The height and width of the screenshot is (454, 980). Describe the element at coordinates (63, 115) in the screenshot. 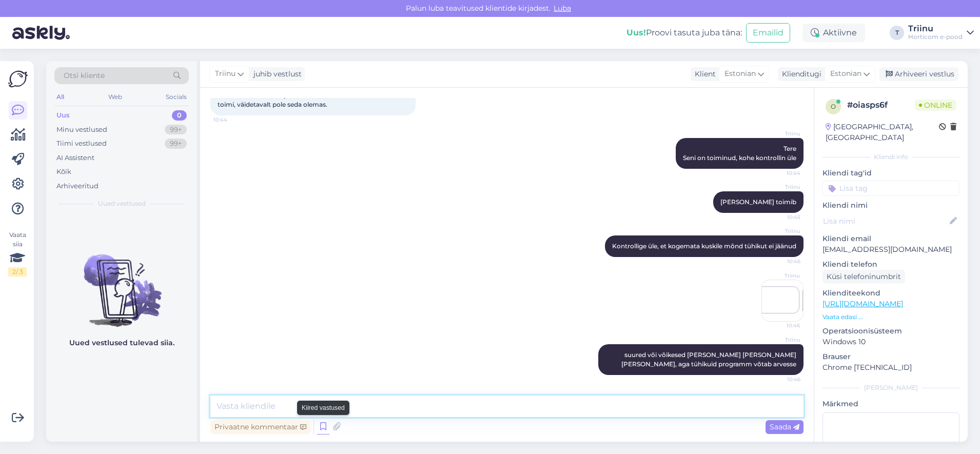

I see `div: Uus` at that location.